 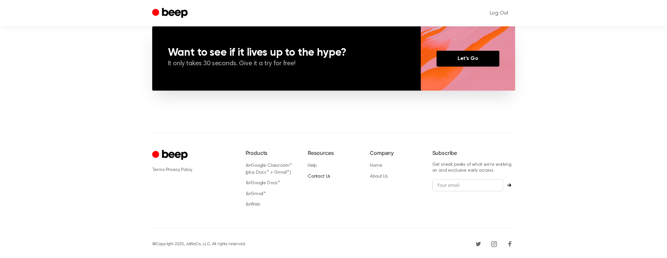 What do you see at coordinates (159, 170) in the screenshot?
I see `a: Terms` at bounding box center [159, 170].